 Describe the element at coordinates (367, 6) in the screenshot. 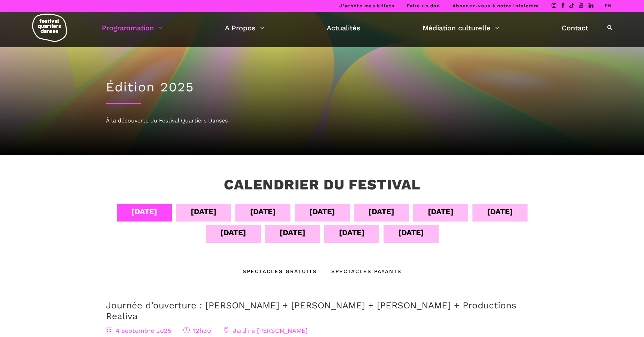

I see `a: J’achète mes billets` at that location.